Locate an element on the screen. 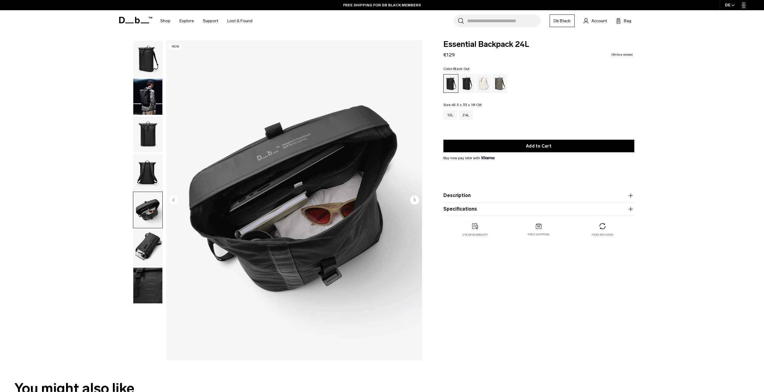 This screenshot has height=392, width=764. a: Support is located at coordinates (211, 21).